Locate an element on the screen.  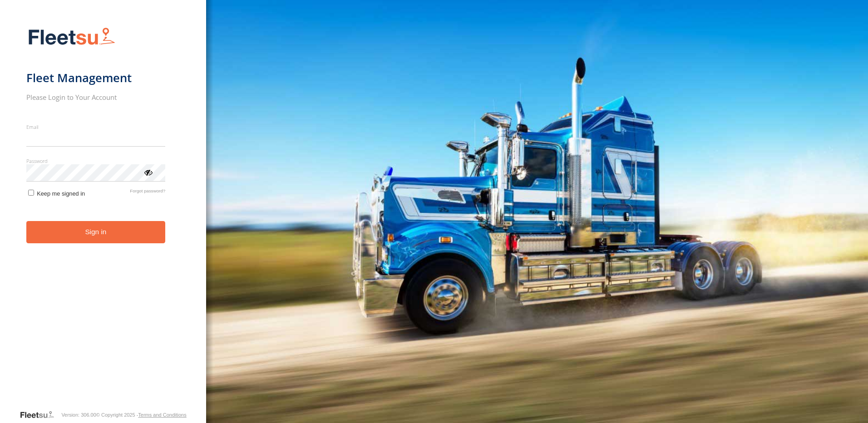
button: Sign in is located at coordinates (96, 232).